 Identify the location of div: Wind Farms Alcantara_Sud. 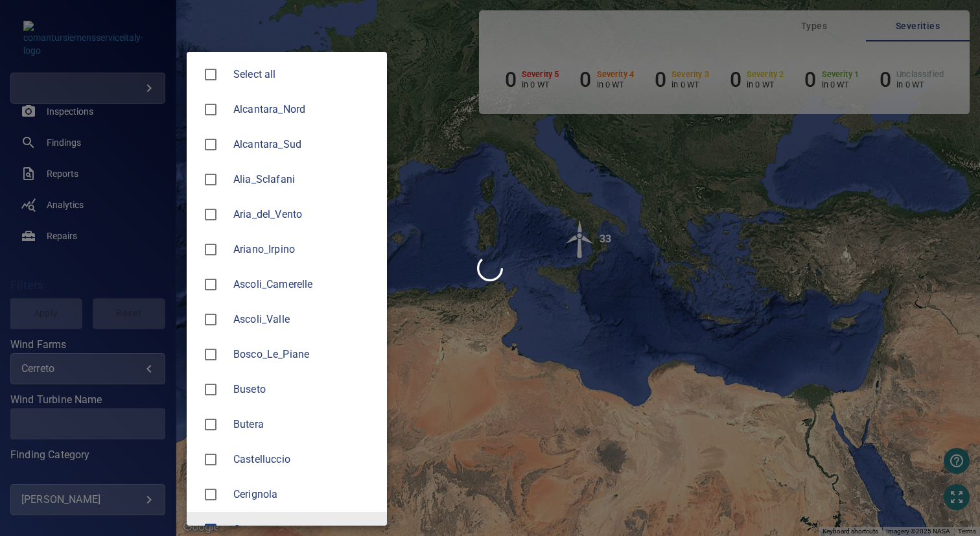
(305, 145).